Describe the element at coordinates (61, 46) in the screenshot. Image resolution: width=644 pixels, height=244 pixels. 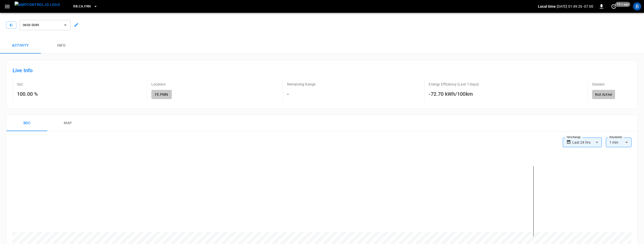
I see `button: Info` at that location.